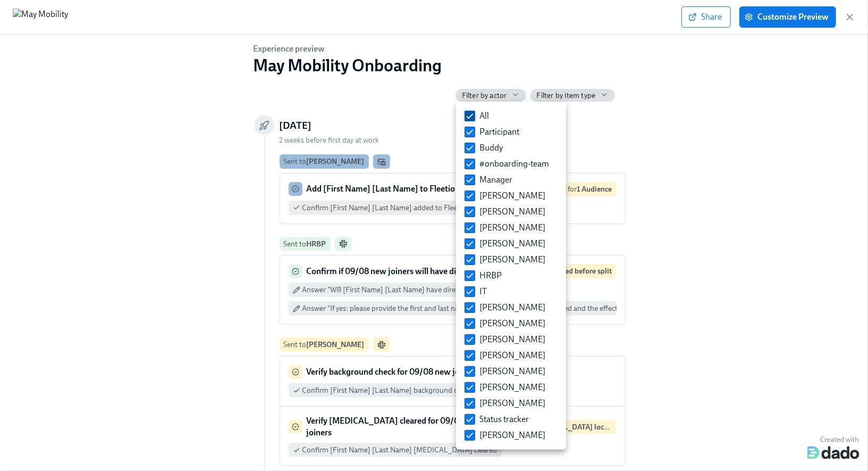  What do you see at coordinates (483, 291) in the screenshot?
I see `span: IT` at bounding box center [483, 291].